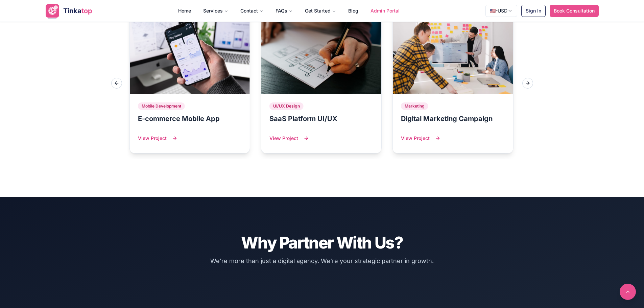  What do you see at coordinates (252, 11) in the screenshot?
I see `button: Contact` at bounding box center [252, 11].